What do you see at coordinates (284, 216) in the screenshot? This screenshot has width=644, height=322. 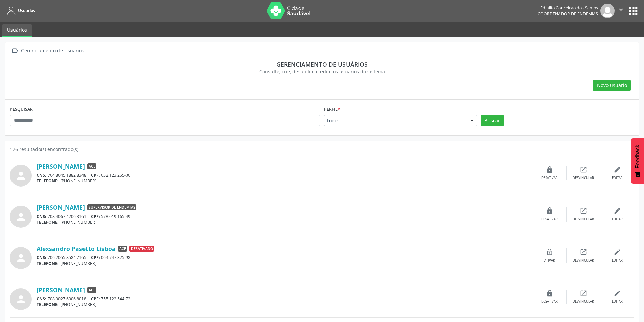 I see `div: 708 4067 4206 3161 578.019.165-49` at bounding box center [284, 216].